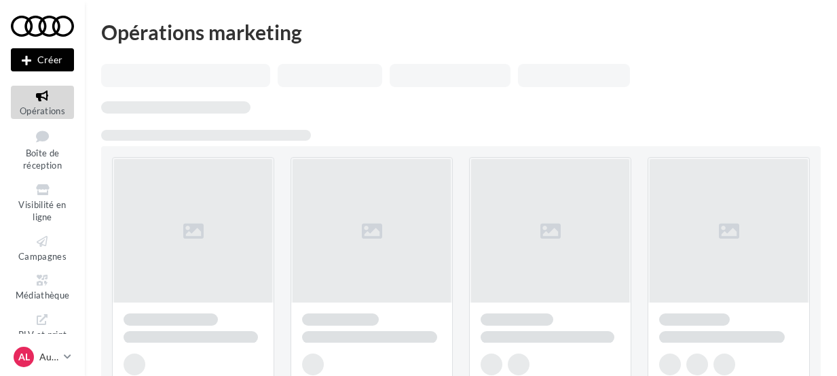 This screenshot has width=837, height=376. Describe the element at coordinates (49, 357) in the screenshot. I see `p: Audi LAON` at that location.